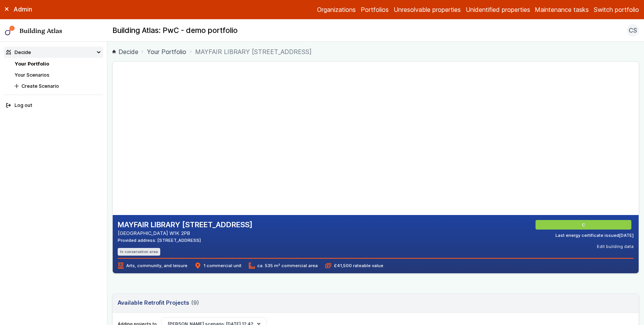 The image size is (644, 325). I want to click on button: CS, so click(633, 30).